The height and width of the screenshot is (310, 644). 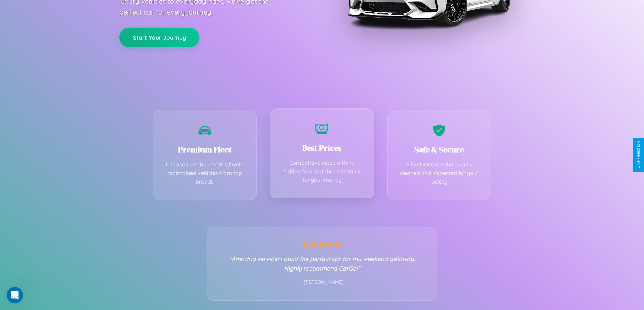 I want to click on p: All vehicles are thoroughly cleaned and inspected for your safety, so click(x=439, y=173).